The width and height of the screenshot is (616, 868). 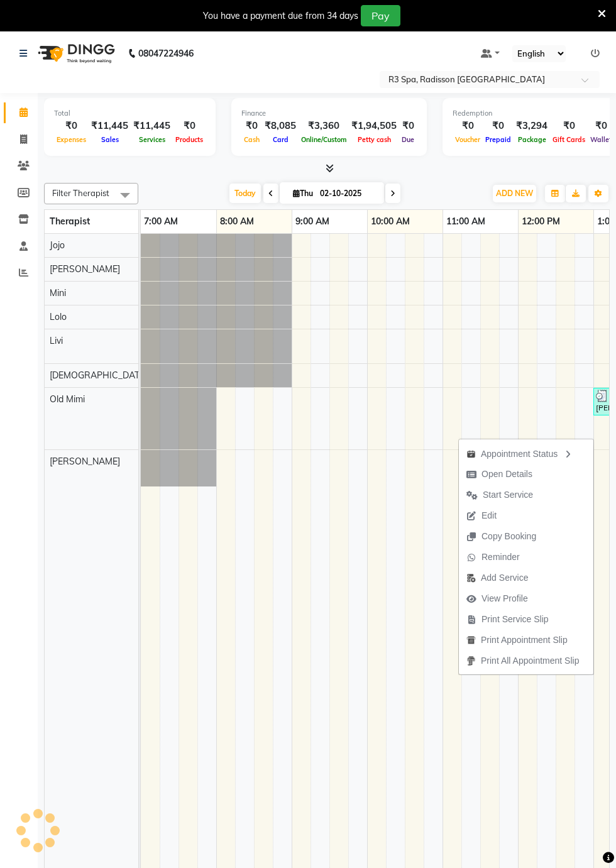 What do you see at coordinates (471, 577) in the screenshot?
I see `img: add-service.png` at bounding box center [471, 577].